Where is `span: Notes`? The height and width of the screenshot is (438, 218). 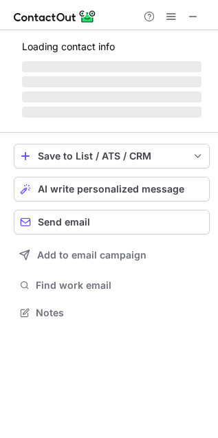
span: Notes is located at coordinates (120, 313).